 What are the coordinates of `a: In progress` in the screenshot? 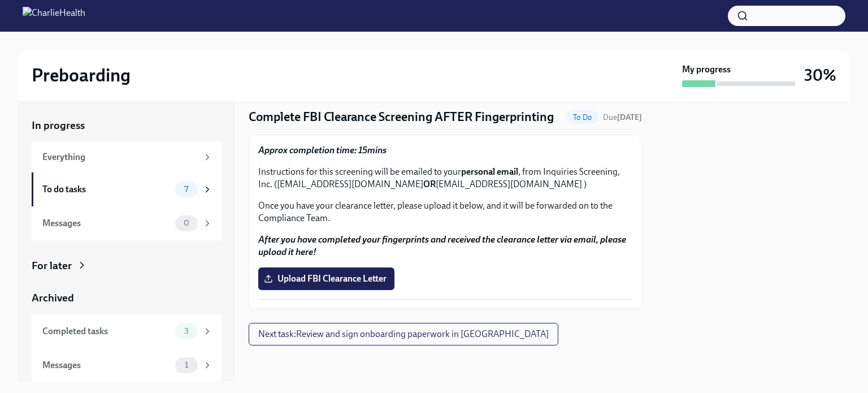 It's located at (127, 126).